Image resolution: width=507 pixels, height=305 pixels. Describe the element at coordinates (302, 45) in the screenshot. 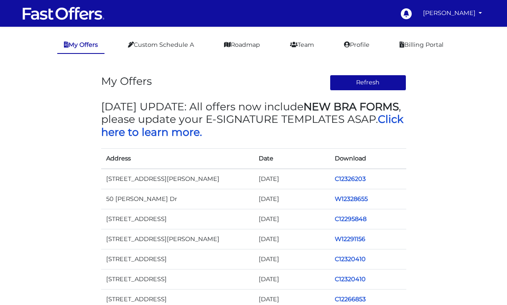

I see `a: Team` at that location.